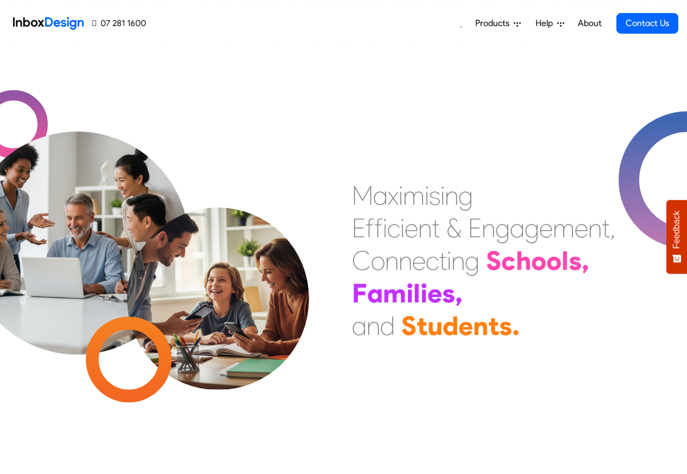  I want to click on span: Help, so click(546, 23).